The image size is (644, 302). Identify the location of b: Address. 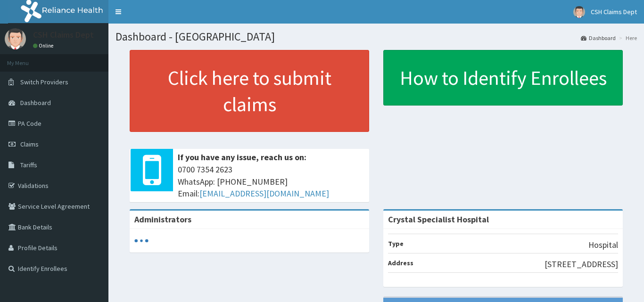
(401, 263).